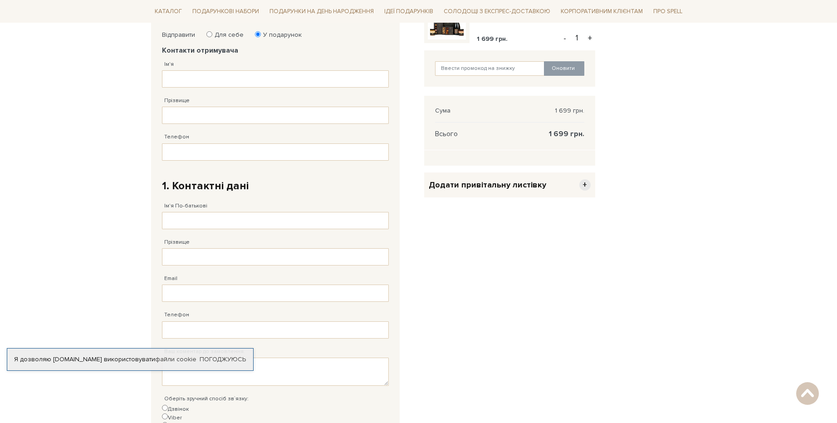 This screenshot has width=837, height=423. I want to click on label: У подарунок, so click(279, 35).